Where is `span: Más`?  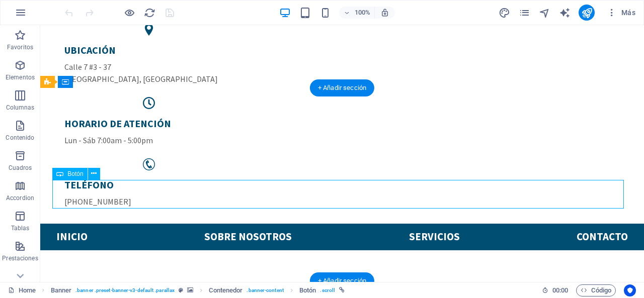
span: Más is located at coordinates (621, 13).